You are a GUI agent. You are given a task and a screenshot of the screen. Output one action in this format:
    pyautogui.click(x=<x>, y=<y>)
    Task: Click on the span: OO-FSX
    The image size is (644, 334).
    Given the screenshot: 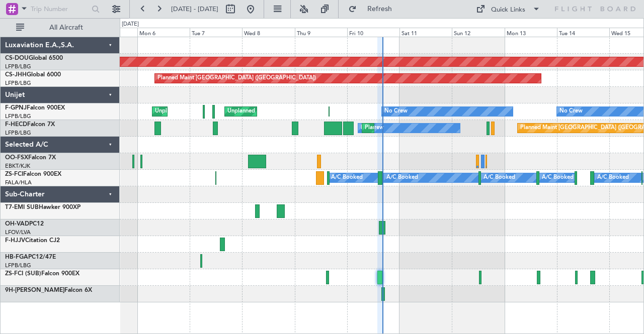 What is the action you would take?
    pyautogui.click(x=17, y=158)
    